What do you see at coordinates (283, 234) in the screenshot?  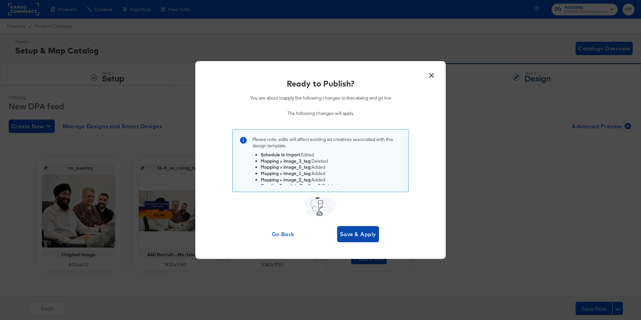 I see `span: Go Back` at bounding box center [283, 234].